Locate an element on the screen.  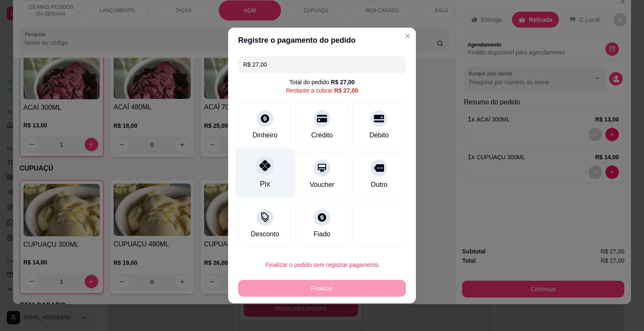
div: Crédito is located at coordinates (322, 135).